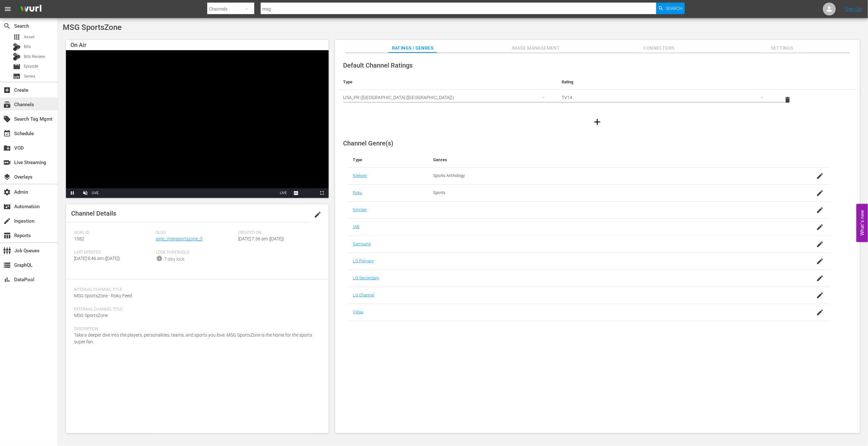 This screenshot has width=868, height=446. Describe the element at coordinates (862, 223) in the screenshot. I see `button: Open Feedback Widget` at that location.